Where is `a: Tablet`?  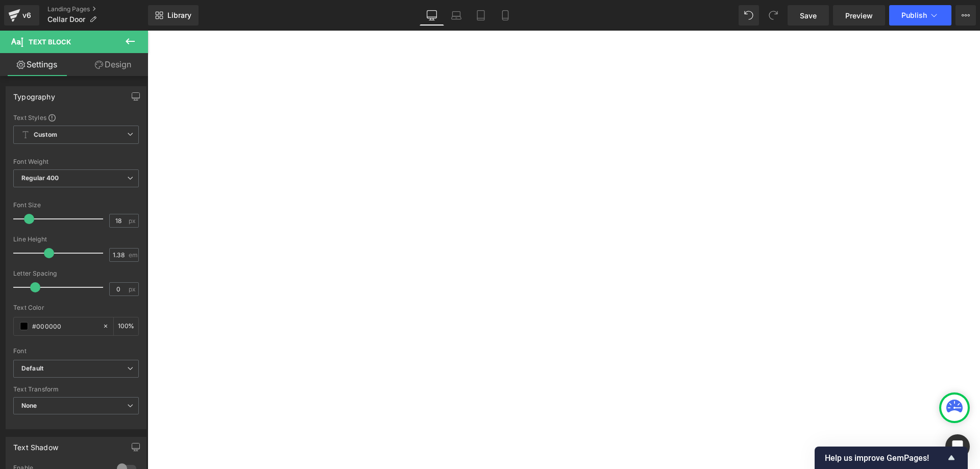
a: Tablet is located at coordinates (480, 15).